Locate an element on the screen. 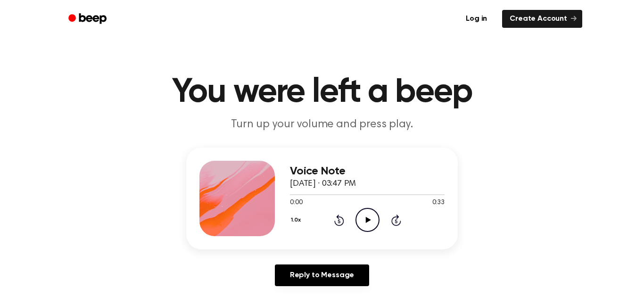 The width and height of the screenshot is (644, 305). a: Log in is located at coordinates (476, 19).